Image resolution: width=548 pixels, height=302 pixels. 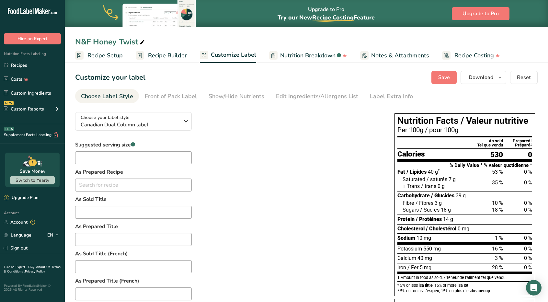 What do you see at coordinates (171, 96) in the screenshot?
I see `div: Front of Pack Label` at bounding box center [171, 96].